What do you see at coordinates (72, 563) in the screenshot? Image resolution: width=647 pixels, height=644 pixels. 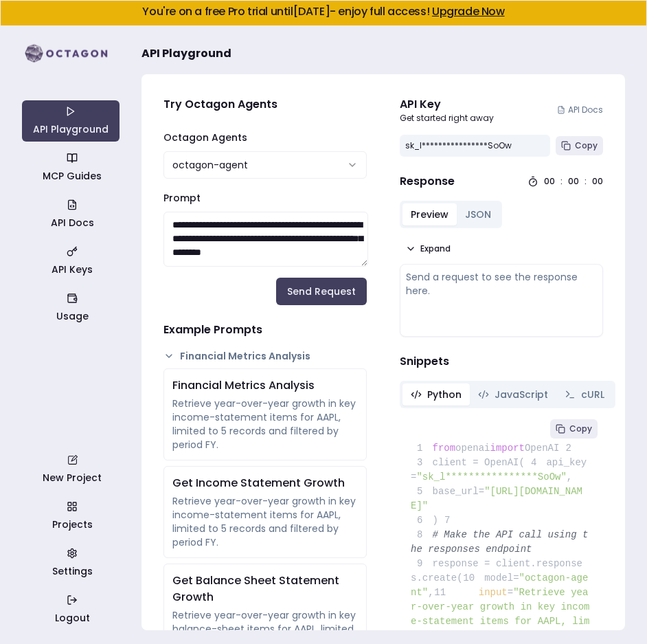 I see `a: Settings` at bounding box center [72, 563].